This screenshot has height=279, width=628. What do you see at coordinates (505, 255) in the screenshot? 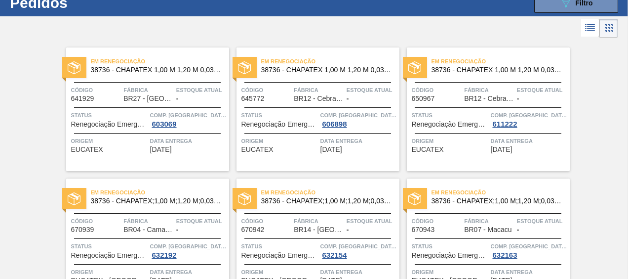
I see `div: 632163` at bounding box center [505, 255].